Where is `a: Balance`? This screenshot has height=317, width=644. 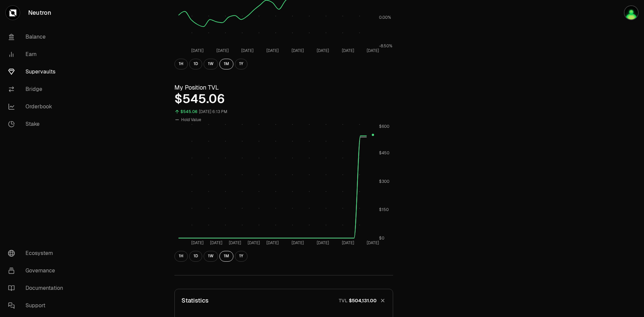 a: Balance is located at coordinates (38, 37).